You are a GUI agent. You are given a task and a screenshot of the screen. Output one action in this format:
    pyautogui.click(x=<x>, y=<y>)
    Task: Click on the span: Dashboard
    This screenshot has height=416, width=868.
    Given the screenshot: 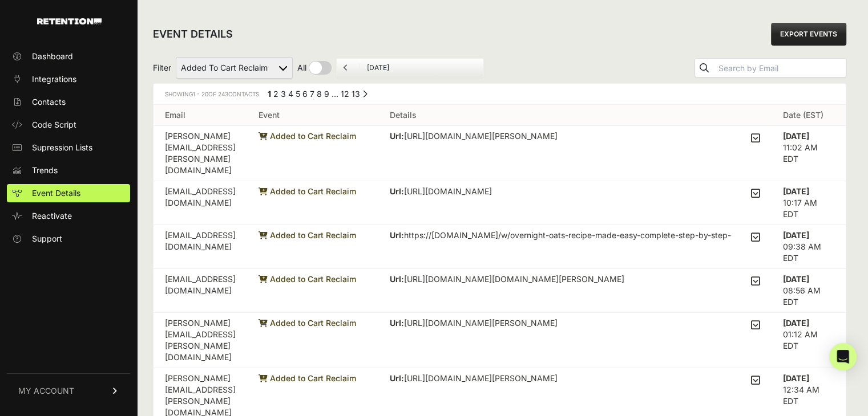 What is the action you would take?
    pyautogui.click(x=53, y=56)
    